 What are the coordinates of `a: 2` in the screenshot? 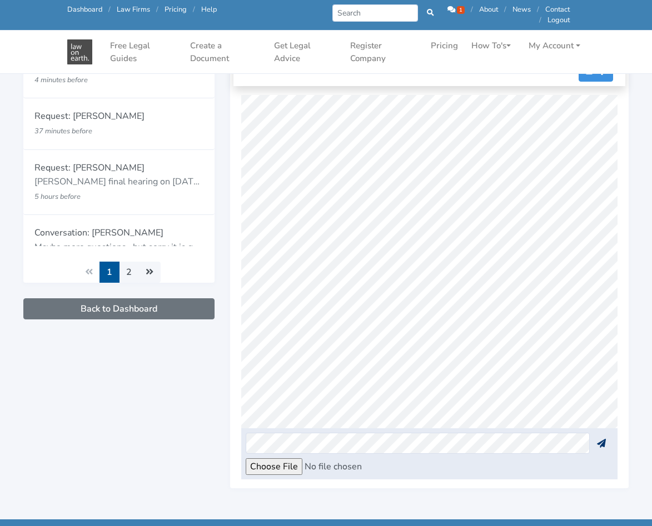 It's located at (129, 272).